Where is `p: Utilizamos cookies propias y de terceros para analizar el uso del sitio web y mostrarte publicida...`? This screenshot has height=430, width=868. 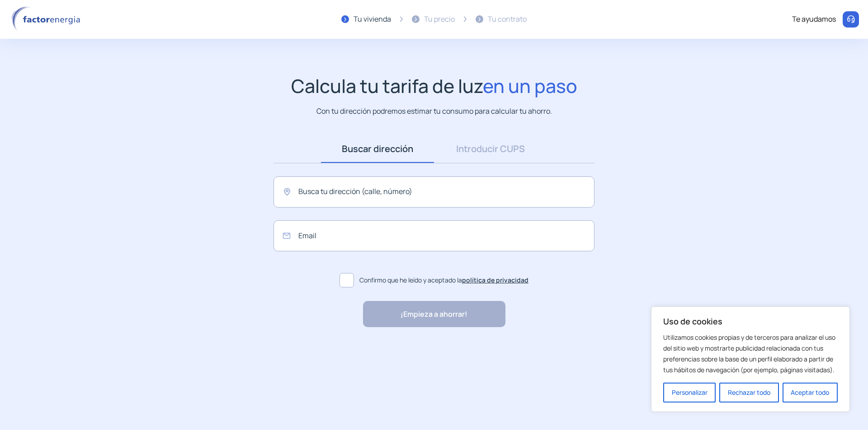
p: Utilizamos cookies propias y de terceros para analizar el uso del sitio web y mostrarte publicida... is located at coordinates (750, 354).